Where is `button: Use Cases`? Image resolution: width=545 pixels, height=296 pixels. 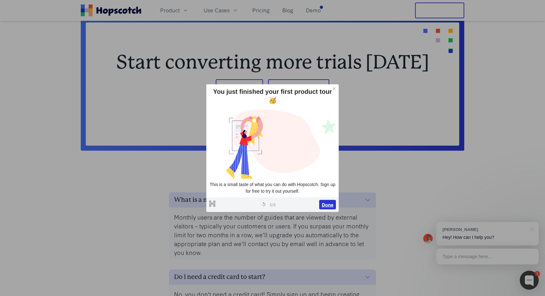
button: Use Cases is located at coordinates (221, 10).